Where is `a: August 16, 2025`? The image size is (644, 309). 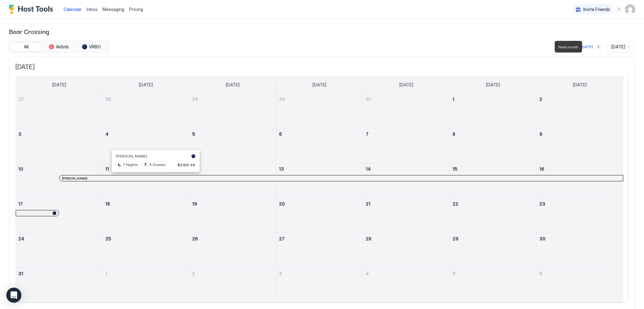
a: August 16, 2025 is located at coordinates (580, 169).